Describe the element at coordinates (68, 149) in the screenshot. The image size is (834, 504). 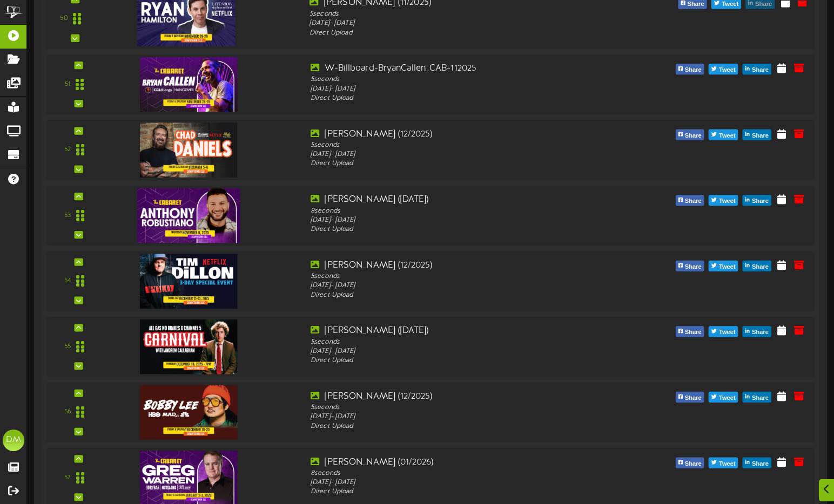
I see `div: 52` at that location.